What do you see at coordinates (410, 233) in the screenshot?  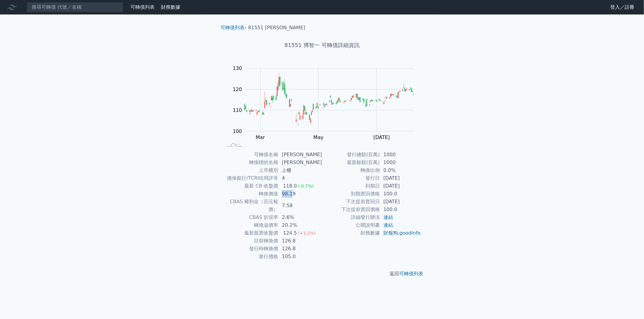 I see `a: goodinfo` at bounding box center [410, 233].